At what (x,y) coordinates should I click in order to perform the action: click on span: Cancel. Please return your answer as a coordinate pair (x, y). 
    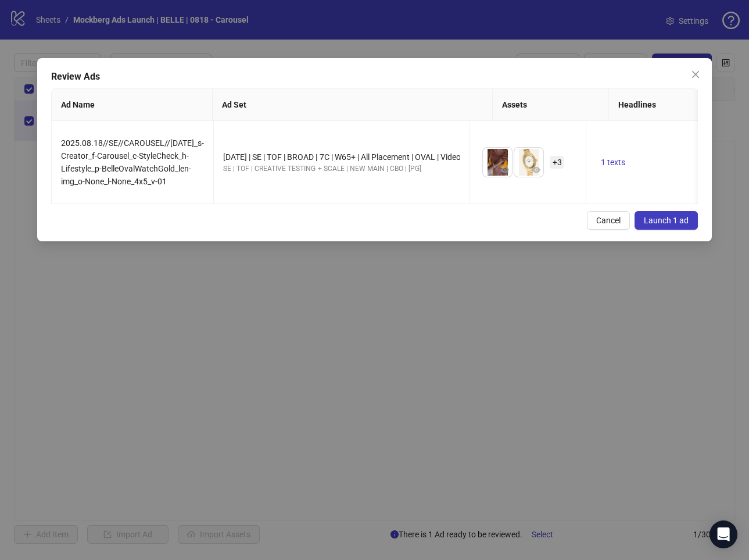
    Looking at the image, I should click on (609, 220).